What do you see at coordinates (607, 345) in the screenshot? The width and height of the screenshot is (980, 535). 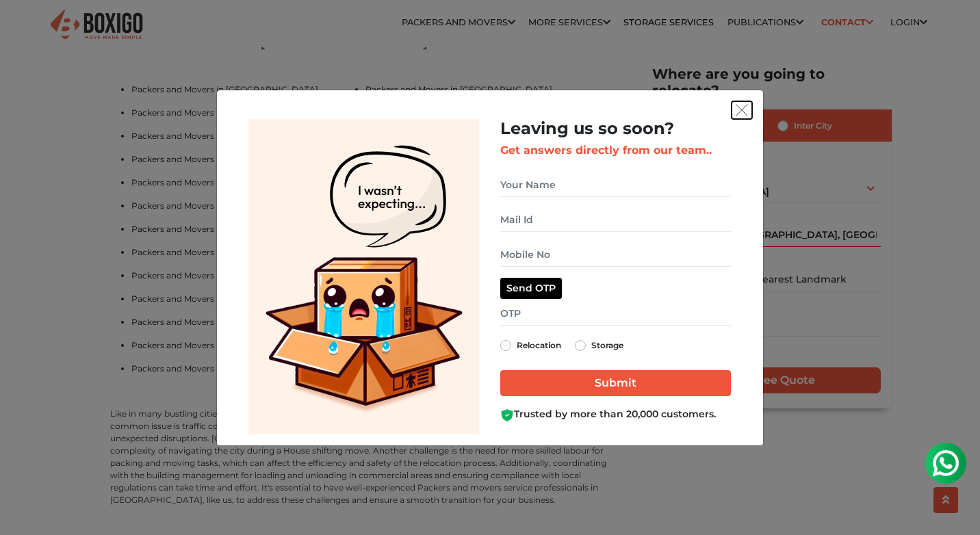 I see `label: Storage` at bounding box center [607, 345].